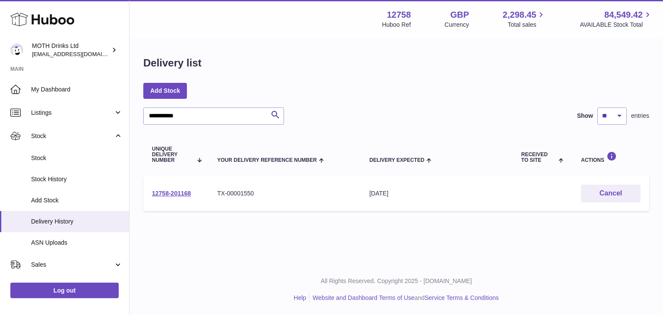 Image resolution: width=663 pixels, height=315 pixels. Describe the element at coordinates (77, 243) in the screenshot. I see `span: ASN Uploads` at that location.